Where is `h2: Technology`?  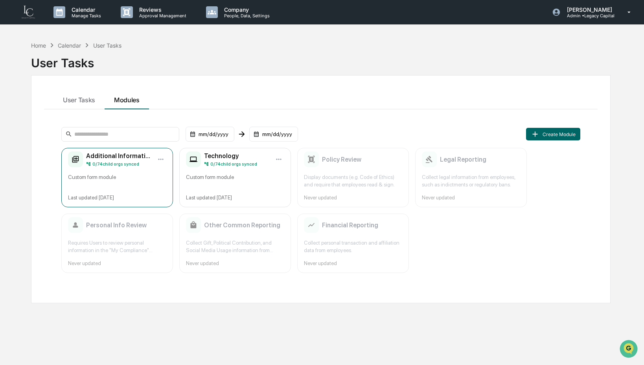
h2: Technology is located at coordinates (230, 156).